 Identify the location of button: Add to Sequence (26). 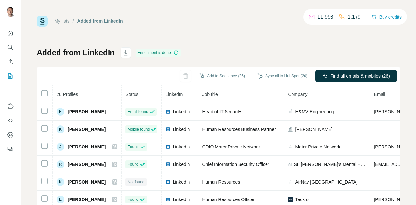
(222, 76).